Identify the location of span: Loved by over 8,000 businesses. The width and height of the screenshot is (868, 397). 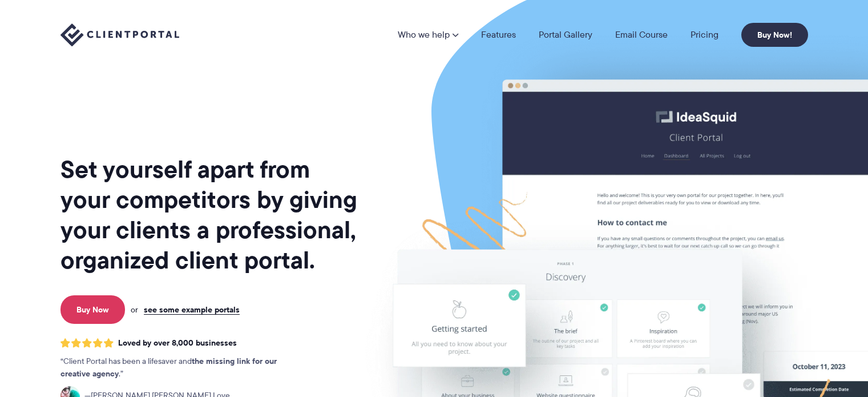
(178, 342).